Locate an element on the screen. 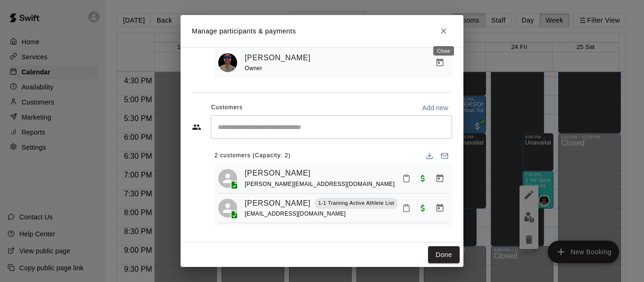 The image size is (644, 282). div: Gianna Tomada is located at coordinates (228, 209).